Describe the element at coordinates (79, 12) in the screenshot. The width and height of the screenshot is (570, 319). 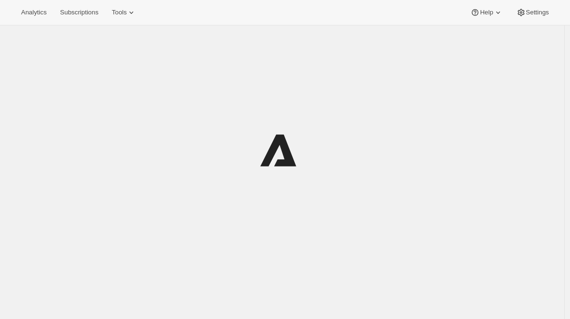
I see `span: Subscriptions` at that location.